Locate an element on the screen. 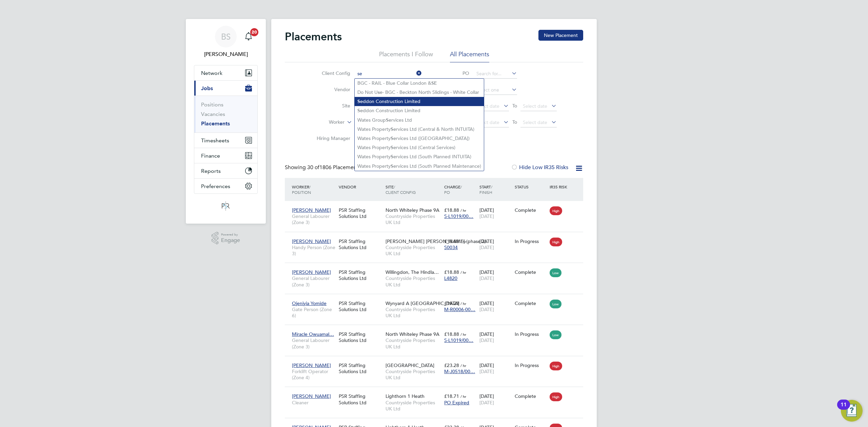  span: 30 of is located at coordinates (313, 167).